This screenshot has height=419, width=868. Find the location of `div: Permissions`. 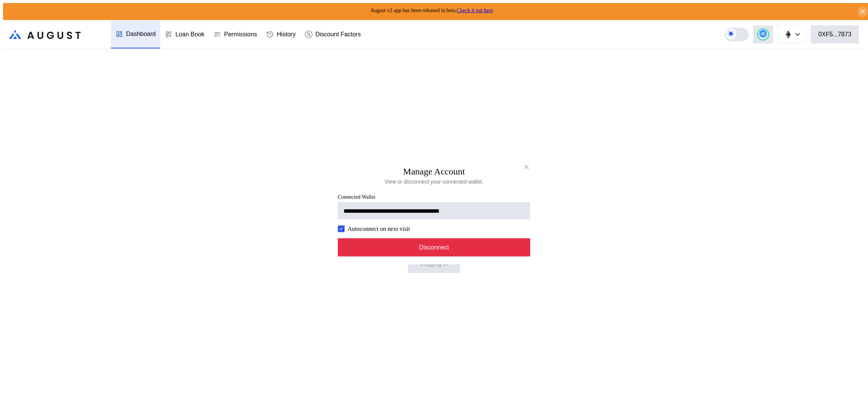

div: Permissions is located at coordinates (240, 34).